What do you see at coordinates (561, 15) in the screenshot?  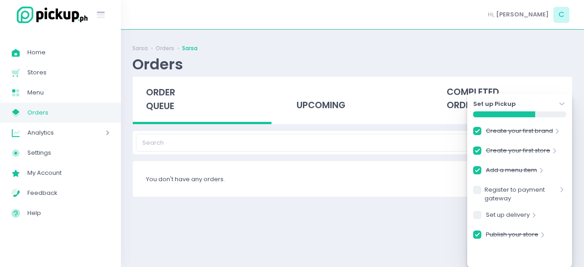 I see `span: C` at bounding box center [561, 15].